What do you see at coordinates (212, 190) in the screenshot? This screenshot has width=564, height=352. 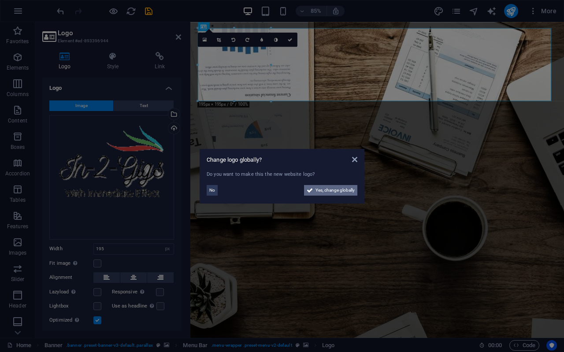 I see `button: No` at bounding box center [212, 190].